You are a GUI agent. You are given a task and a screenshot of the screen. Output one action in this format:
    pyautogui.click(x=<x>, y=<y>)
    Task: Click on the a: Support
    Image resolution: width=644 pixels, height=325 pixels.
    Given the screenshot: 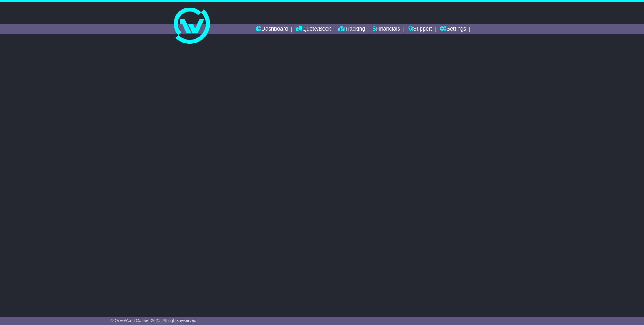 What is the action you would take?
    pyautogui.click(x=420, y=29)
    